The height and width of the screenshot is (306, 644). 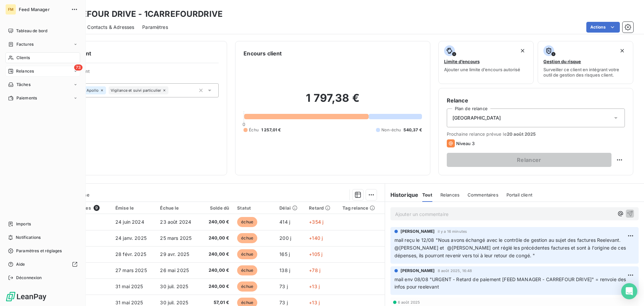 I want to click on span: Prochaine relance prévue le, so click(x=536, y=134).